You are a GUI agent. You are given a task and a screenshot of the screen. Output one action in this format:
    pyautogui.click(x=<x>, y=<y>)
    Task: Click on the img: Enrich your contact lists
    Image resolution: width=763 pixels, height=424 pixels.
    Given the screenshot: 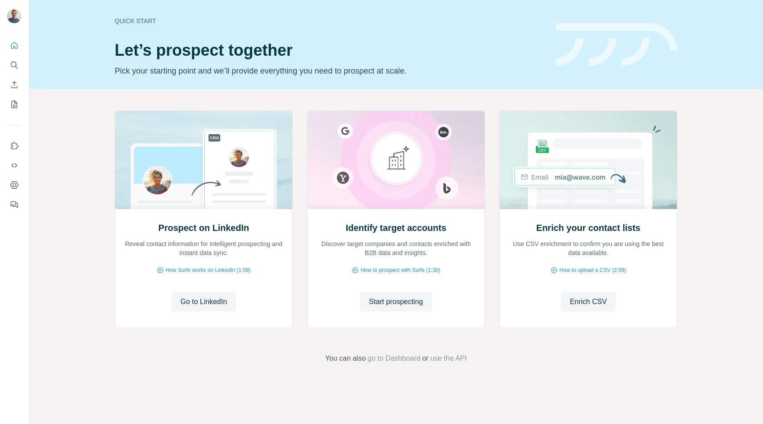 What is the action you would take?
    pyautogui.click(x=588, y=160)
    